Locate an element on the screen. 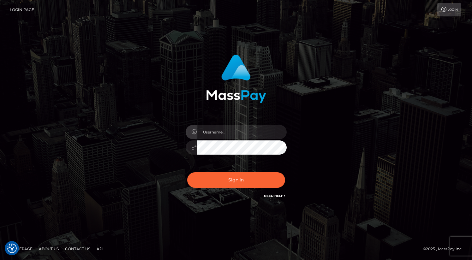 This screenshot has height=260, width=472. img: Revisit consent button is located at coordinates (12, 249).